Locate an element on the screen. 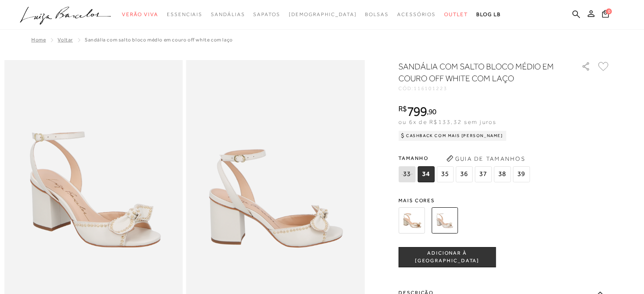 Image resolution: width=644 pixels, height=294 pixels. span: Voltar is located at coordinates (65, 40).